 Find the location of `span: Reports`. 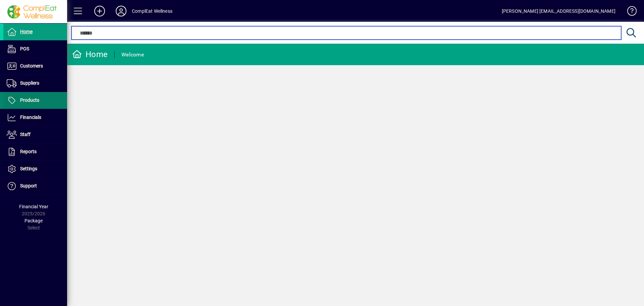

span: Reports is located at coordinates (28, 151).